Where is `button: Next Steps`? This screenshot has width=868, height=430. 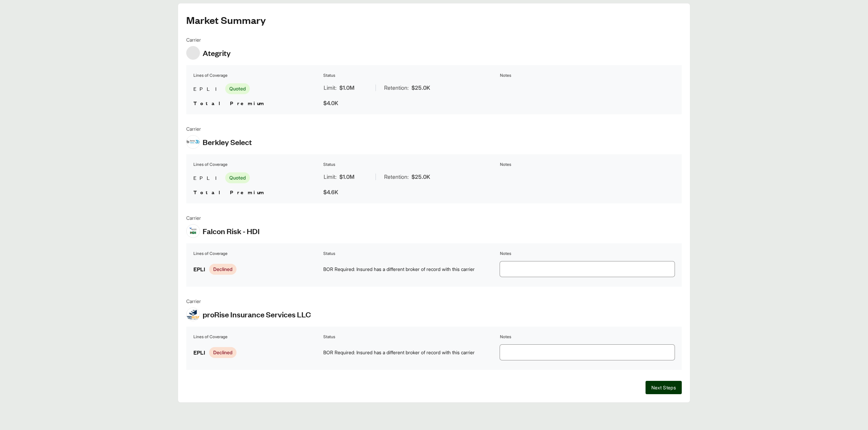
button: Next Steps is located at coordinates (663, 388).